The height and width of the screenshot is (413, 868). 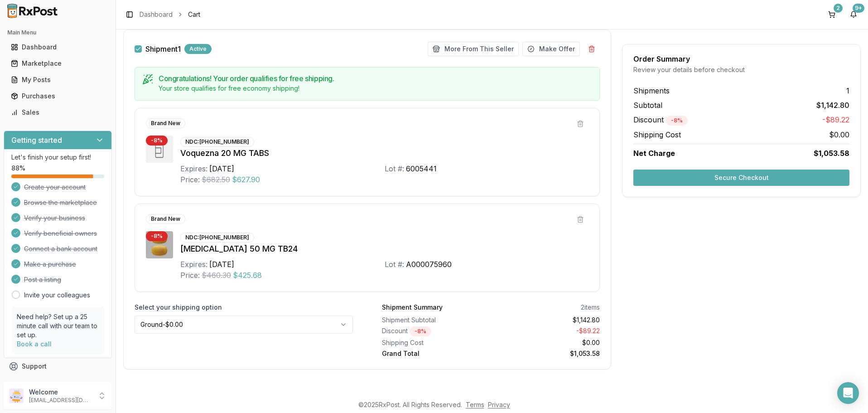 I want to click on span: -$89.22, so click(x=836, y=120).